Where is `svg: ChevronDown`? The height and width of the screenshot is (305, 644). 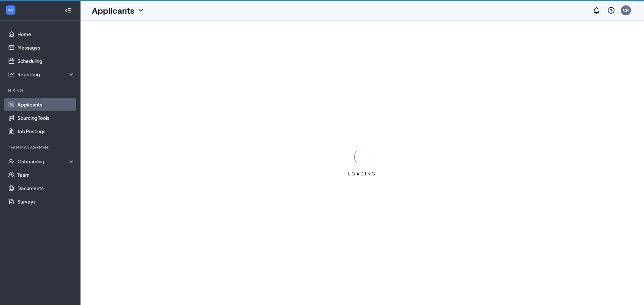 svg: ChevronDown is located at coordinates (141, 11).